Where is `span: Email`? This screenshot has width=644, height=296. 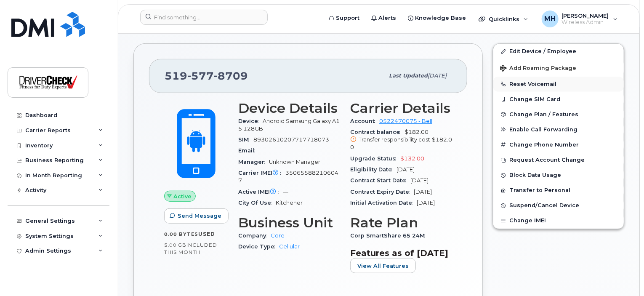
span: Email is located at coordinates (248, 150).